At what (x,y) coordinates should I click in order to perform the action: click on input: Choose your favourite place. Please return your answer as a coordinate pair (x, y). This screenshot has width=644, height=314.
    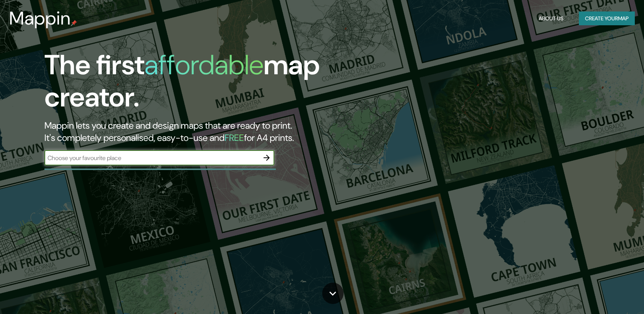
    Looking at the image, I should click on (152, 158).